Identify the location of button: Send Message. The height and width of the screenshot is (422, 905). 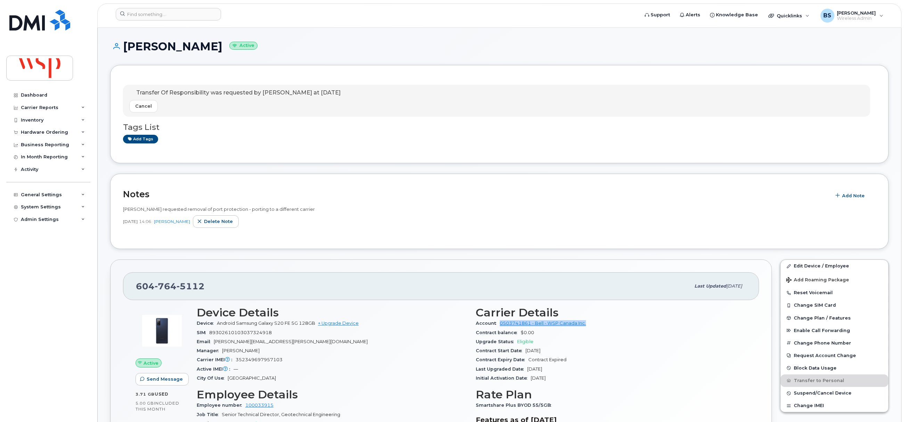
(162, 379).